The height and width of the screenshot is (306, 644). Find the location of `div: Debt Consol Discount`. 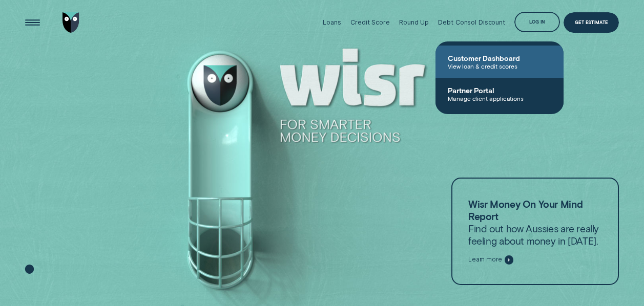

div: Debt Consol Discount is located at coordinates (472, 22).